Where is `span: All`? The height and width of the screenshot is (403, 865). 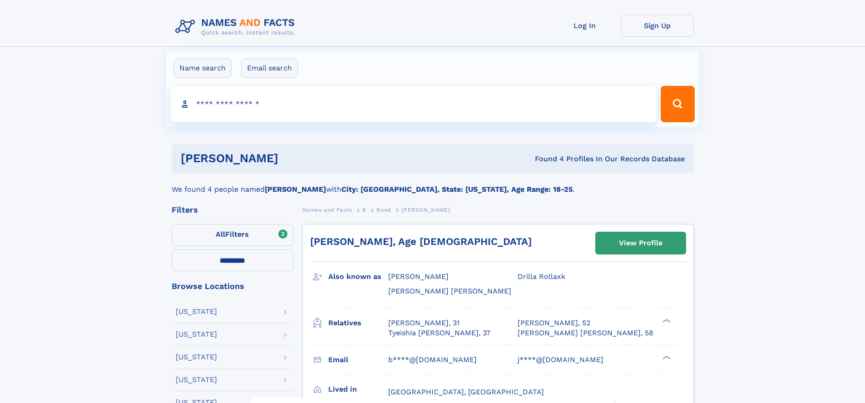 span: All is located at coordinates (220, 234).